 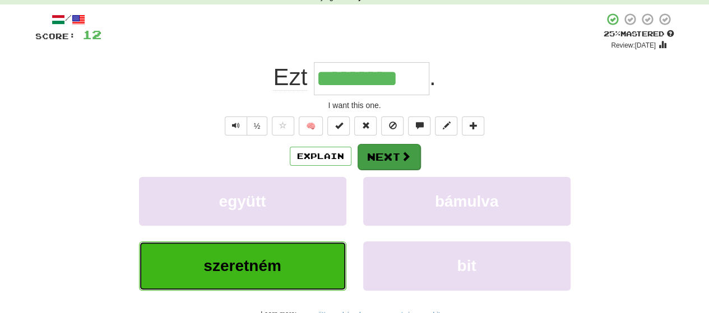 I want to click on button: szeretném, so click(x=243, y=266).